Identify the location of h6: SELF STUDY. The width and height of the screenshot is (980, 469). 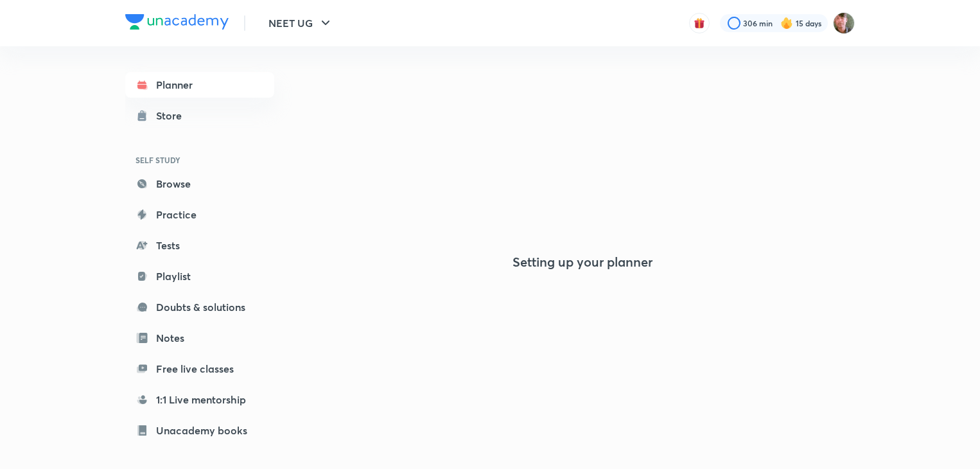
(200, 160).